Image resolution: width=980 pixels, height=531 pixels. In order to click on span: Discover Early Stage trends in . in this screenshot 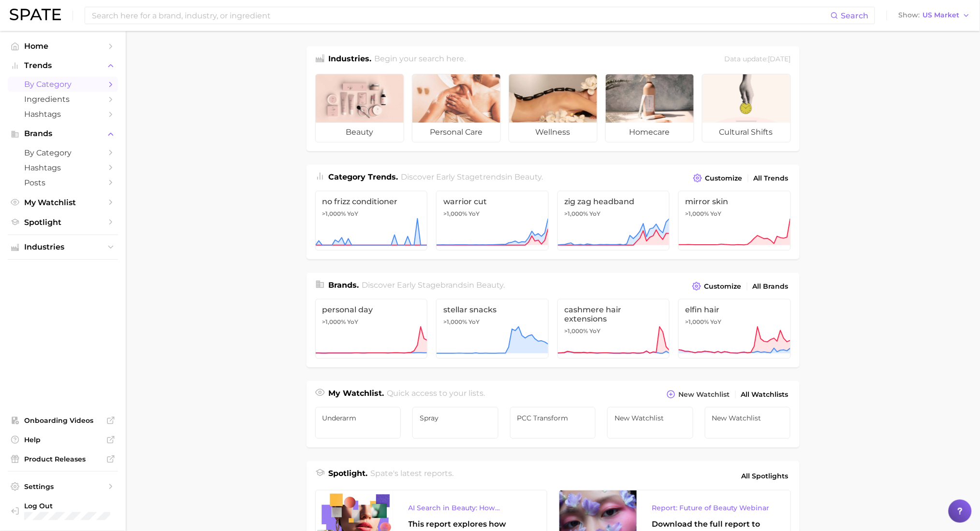, I will do `click(471, 177)`.